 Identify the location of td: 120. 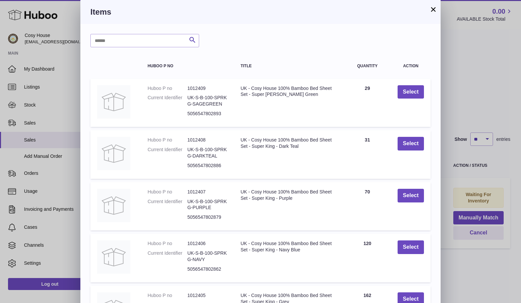
(367, 258).